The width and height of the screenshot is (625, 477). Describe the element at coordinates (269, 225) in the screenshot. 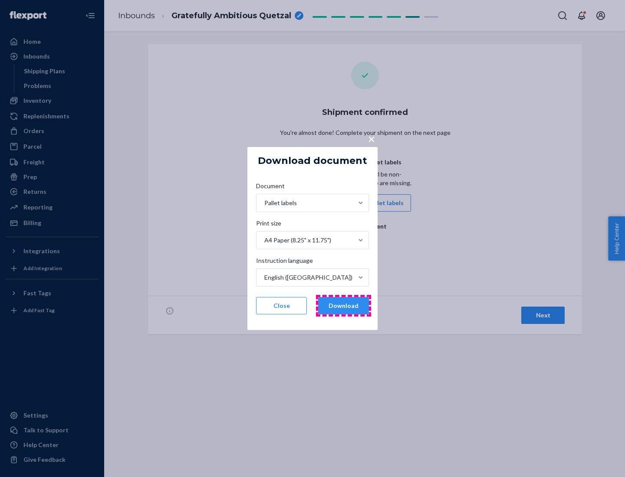

I see `span: Print size` at that location.